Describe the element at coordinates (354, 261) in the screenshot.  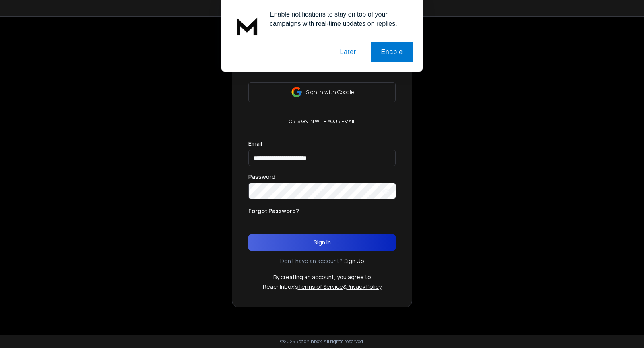
I see `a: Sign Up` at that location.